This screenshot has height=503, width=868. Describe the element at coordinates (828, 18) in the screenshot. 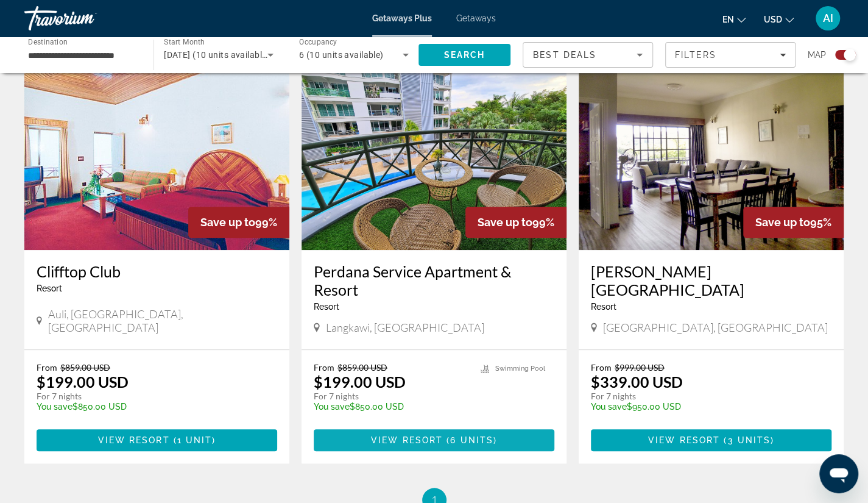

I see `button: User Menu` at that location.